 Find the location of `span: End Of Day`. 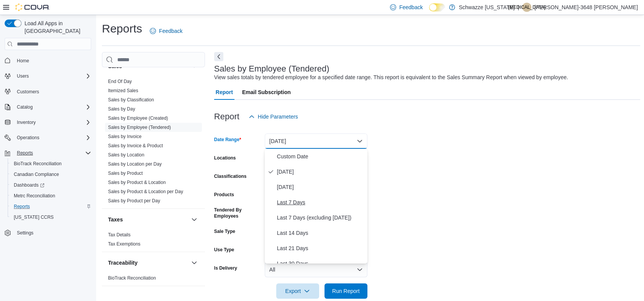

span: End Of Day is located at coordinates (120, 81).